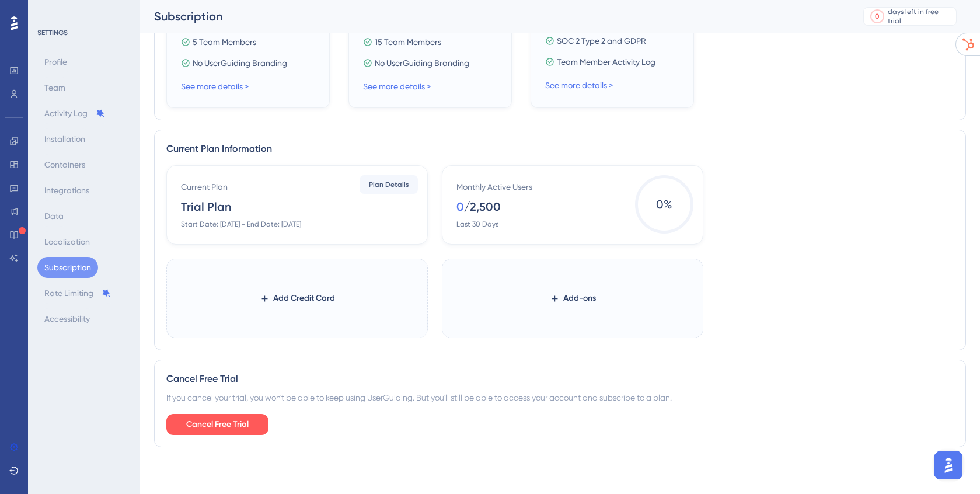  What do you see at coordinates (389, 184) in the screenshot?
I see `span: Plan Details` at bounding box center [389, 184].